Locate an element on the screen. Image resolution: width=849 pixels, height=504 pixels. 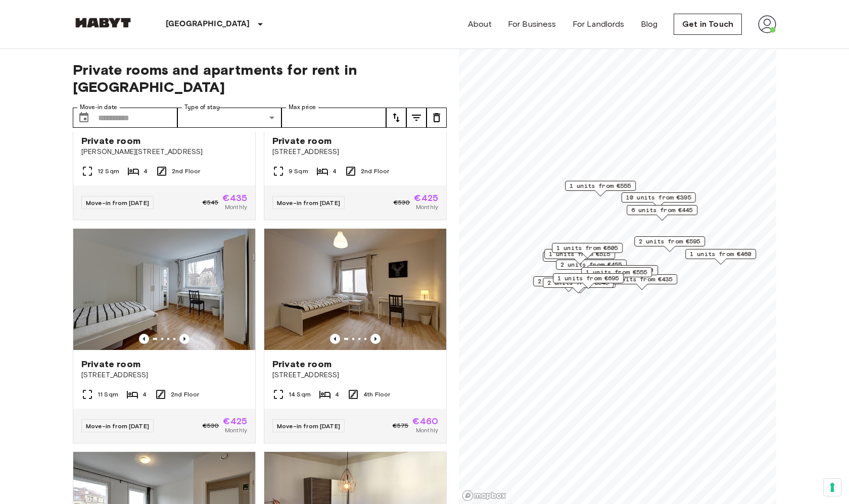
label: Type of stay is located at coordinates (202, 107).